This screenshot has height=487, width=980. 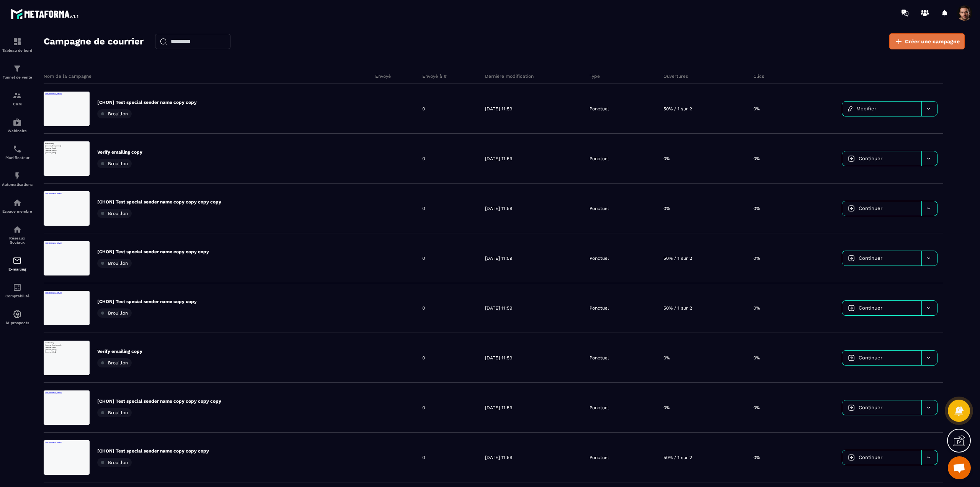 What do you see at coordinates (17, 50) in the screenshot?
I see `p: Tableau de bord` at bounding box center [17, 50].